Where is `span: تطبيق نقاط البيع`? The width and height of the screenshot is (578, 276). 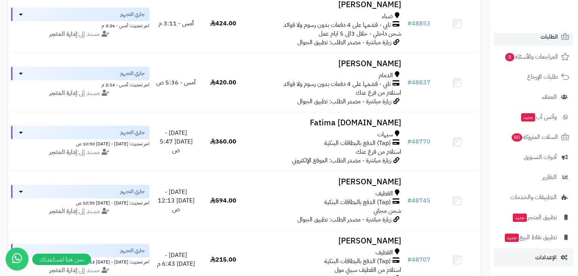 span: تطبيق نقاط البيع is located at coordinates (530, 238).